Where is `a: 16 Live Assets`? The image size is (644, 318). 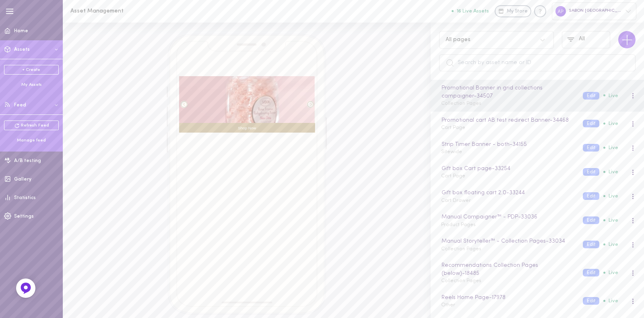
a: 16 Live Assets is located at coordinates (473, 11).